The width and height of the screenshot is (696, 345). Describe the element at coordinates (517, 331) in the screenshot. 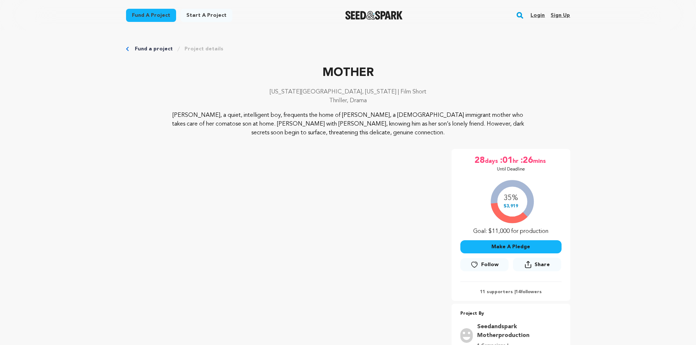

I see `a: Goto Seedandspark Motherproduction profile` at that location.